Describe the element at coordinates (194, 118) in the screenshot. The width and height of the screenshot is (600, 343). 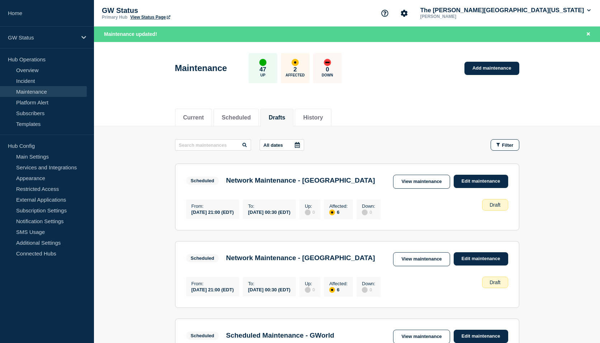
I see `button: Current` at that location.